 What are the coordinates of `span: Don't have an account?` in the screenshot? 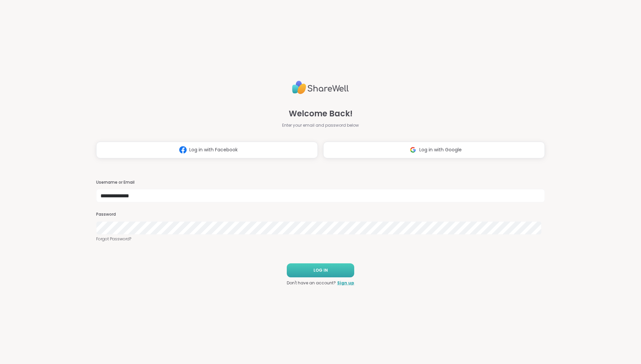 It's located at (311, 283).